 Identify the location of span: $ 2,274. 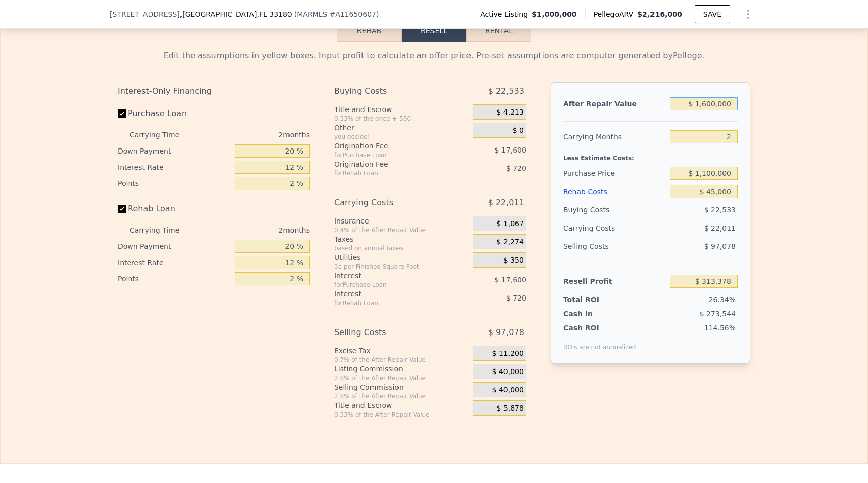
(509, 242).